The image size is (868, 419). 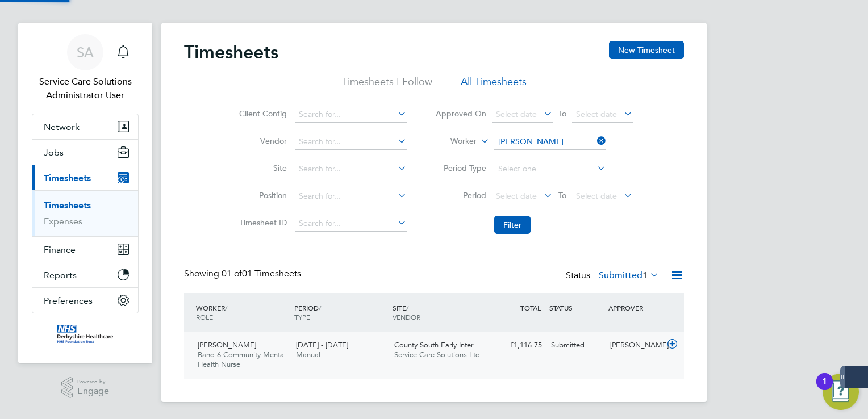 I want to click on div: £1,116.75, so click(x=517, y=345).